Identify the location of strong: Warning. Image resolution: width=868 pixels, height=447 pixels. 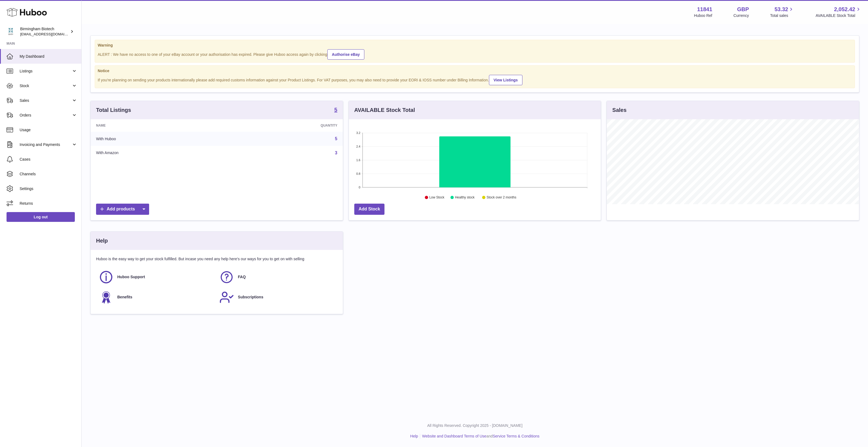
(475, 45).